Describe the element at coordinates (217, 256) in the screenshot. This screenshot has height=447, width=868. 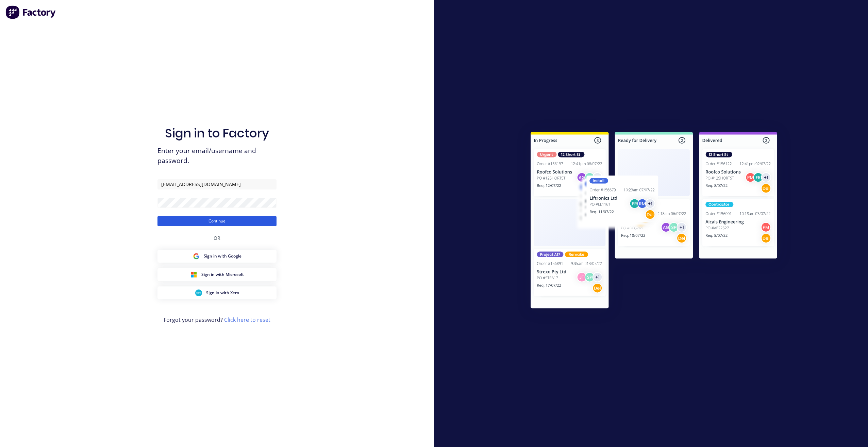
I see `button: Google Sign inSign in with Google` at that location.